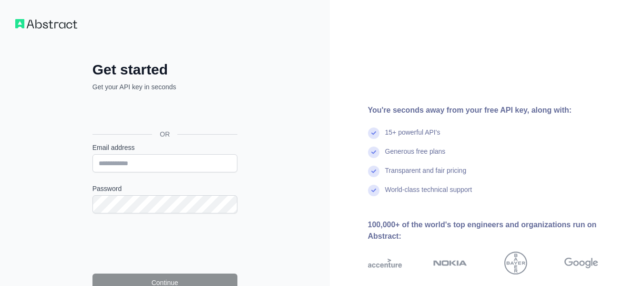 The width and height of the screenshot is (644, 286). What do you see at coordinates (165, 148) in the screenshot?
I see `label: Email address` at bounding box center [165, 148].